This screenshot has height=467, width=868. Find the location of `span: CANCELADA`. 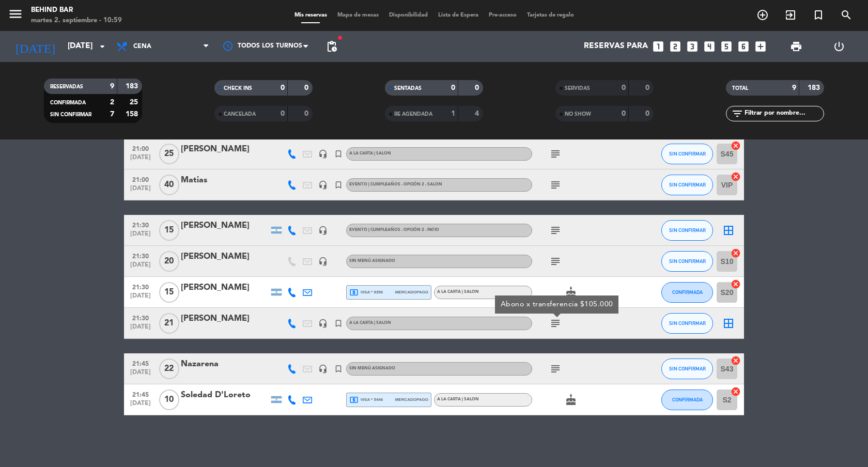

span: CANCELADA is located at coordinates (239, 114).